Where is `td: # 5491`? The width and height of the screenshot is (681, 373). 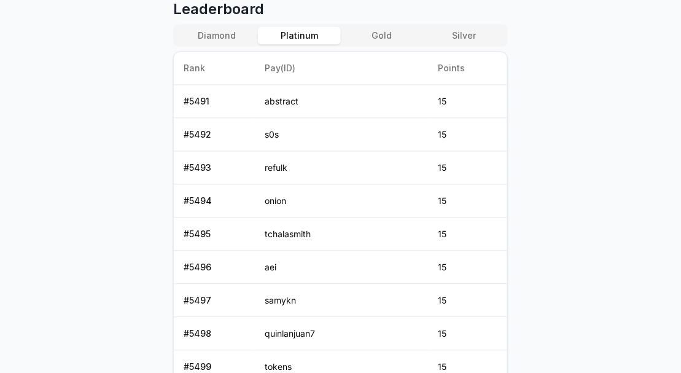 td: # 5491 is located at coordinates (214, 101).